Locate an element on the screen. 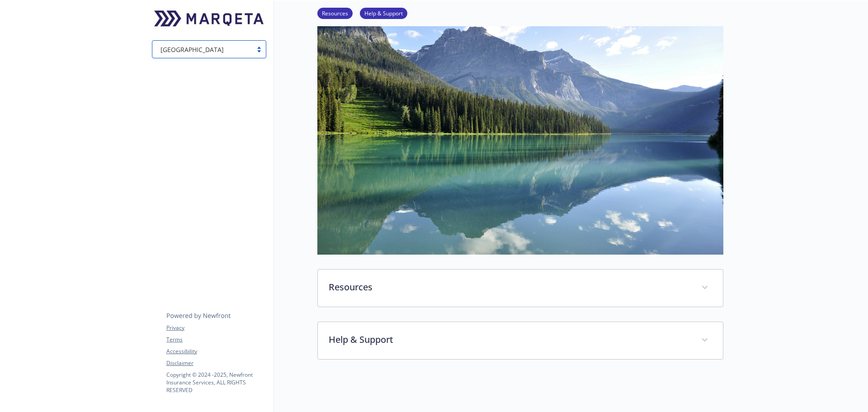 The width and height of the screenshot is (868, 412). p: Copyright © 2024 - 2025 , Newfront Insurance Services, ALL RIGHTS RESERVED is located at coordinates (217, 382).